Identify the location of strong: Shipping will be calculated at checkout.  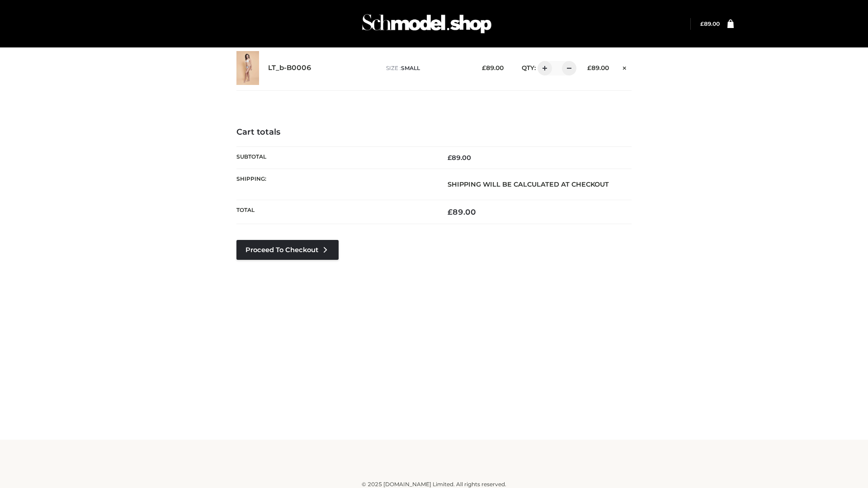
(527, 184).